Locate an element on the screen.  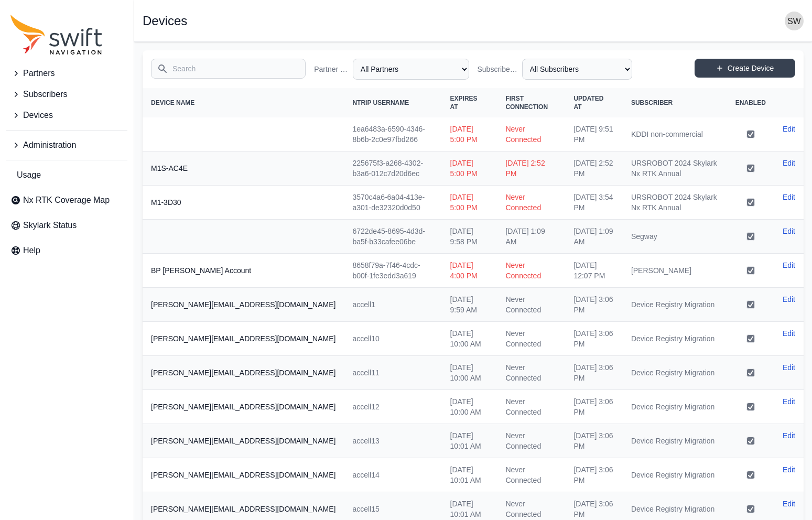
th: M1-3D30 is located at coordinates (243, 202).